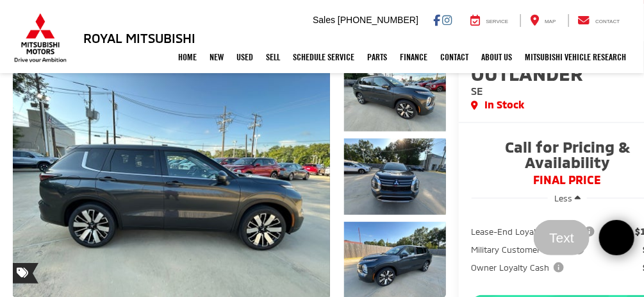 The image size is (644, 297). What do you see at coordinates (139, 38) in the screenshot?
I see `h3: Royal Mitsubishi` at bounding box center [139, 38].